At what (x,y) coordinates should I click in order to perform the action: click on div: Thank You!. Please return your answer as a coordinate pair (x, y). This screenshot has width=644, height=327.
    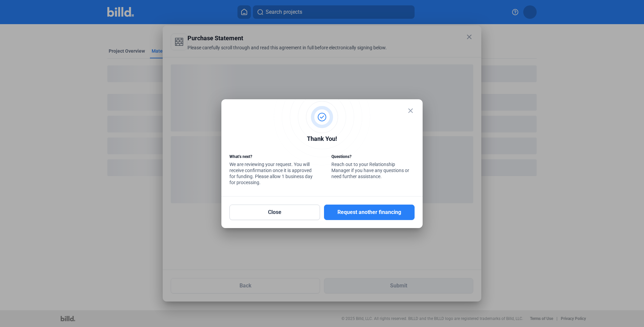
    Looking at the image, I should click on (322, 140).